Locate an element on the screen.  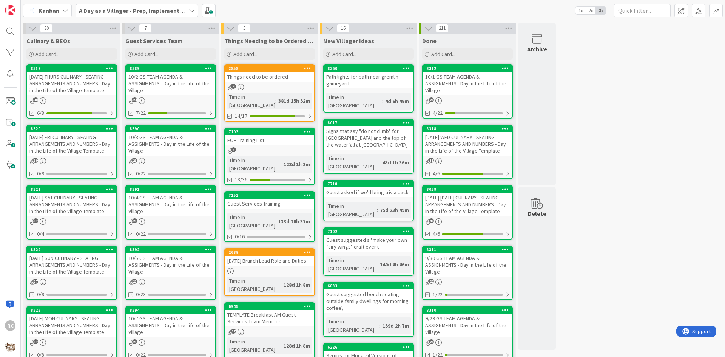
div: 7152 is located at coordinates (269, 195).